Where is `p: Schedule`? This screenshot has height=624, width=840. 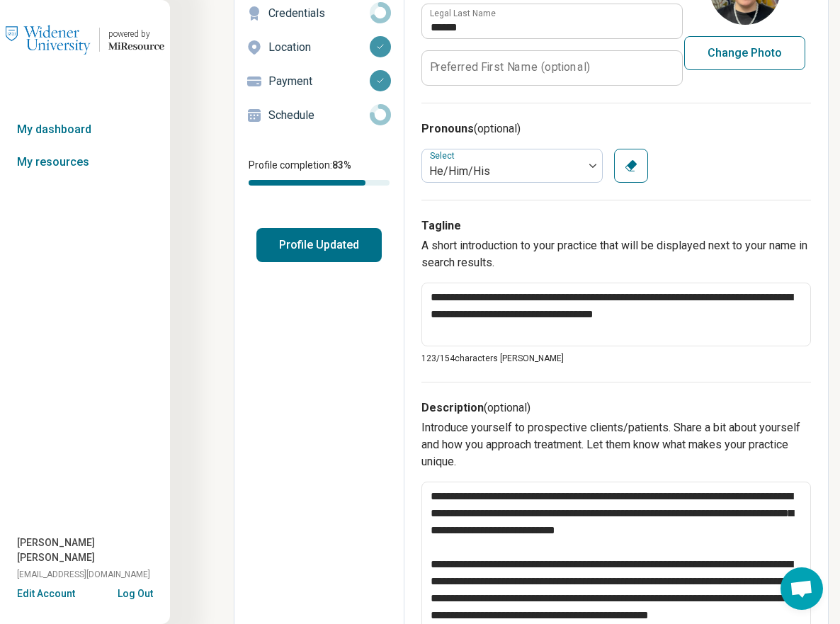 p: Schedule is located at coordinates (319, 115).